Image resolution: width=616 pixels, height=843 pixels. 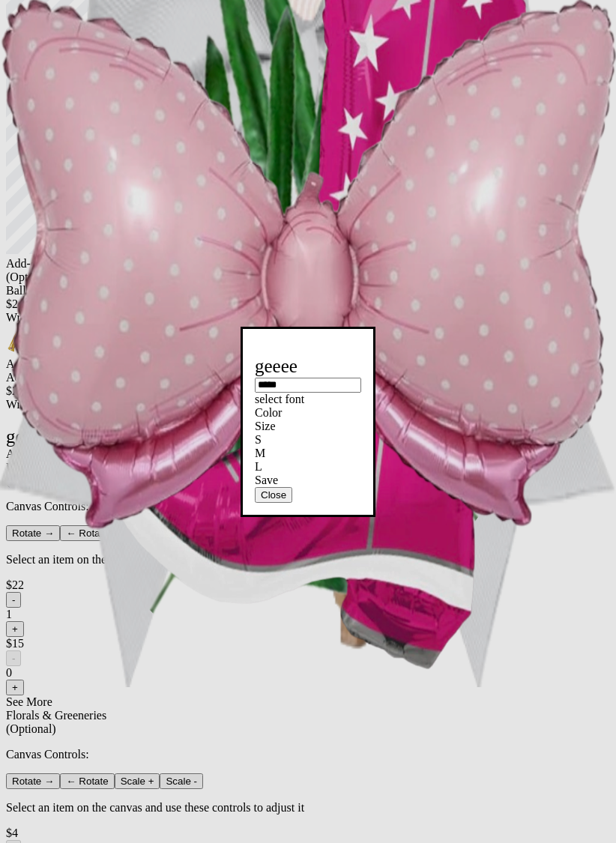 What do you see at coordinates (308, 366) in the screenshot?
I see `div: geeee` at bounding box center [308, 366].